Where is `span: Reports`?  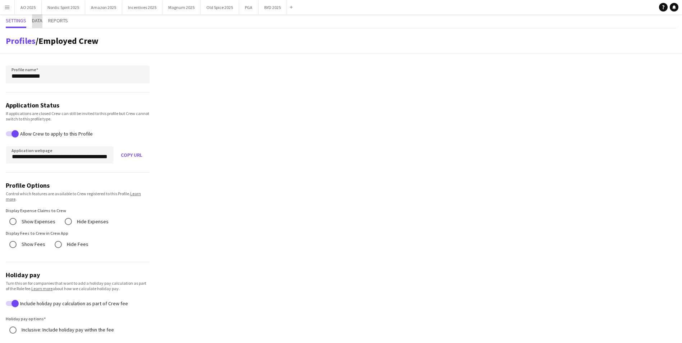 span: Reports is located at coordinates (58, 20).